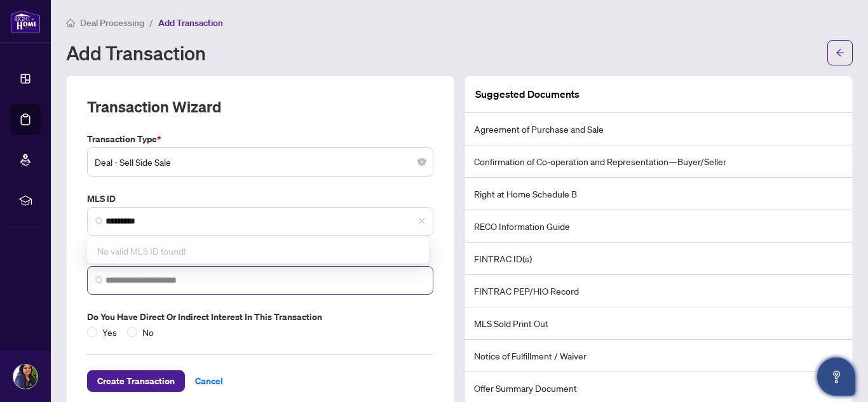  What do you see at coordinates (659, 356) in the screenshot?
I see `li: Notice of Fulfillment / Waiver` at bounding box center [659, 356].